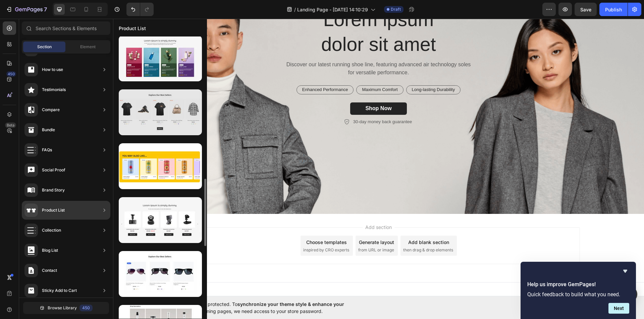  What do you see at coordinates (54, 90) in the screenshot?
I see `div: Testimonials` at bounding box center [54, 90].